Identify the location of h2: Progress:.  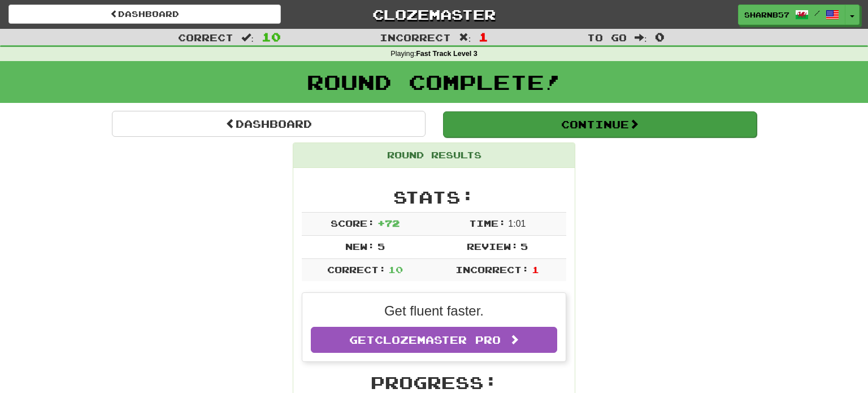
(434, 382).